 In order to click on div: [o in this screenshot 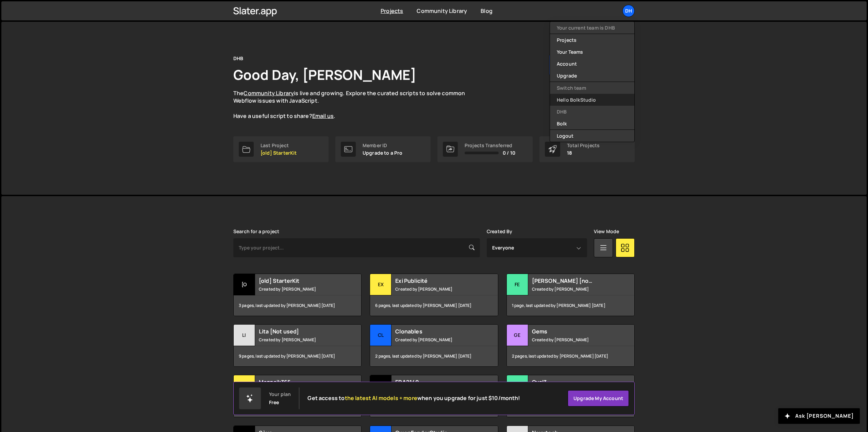, I will do `click(244, 285)`.